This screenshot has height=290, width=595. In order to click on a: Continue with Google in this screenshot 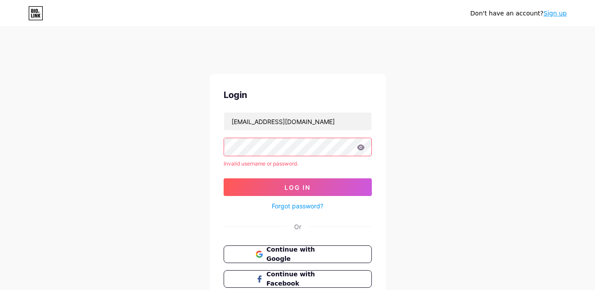, I will do `click(298, 254)`.